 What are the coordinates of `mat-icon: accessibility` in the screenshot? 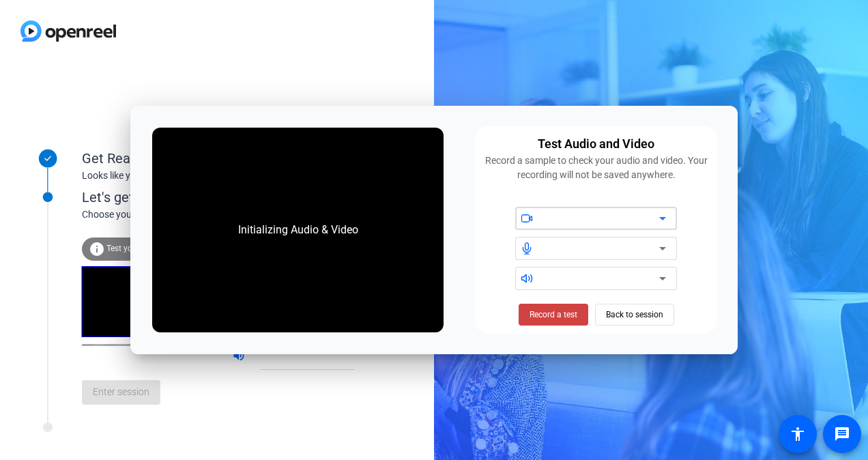 It's located at (797, 434).